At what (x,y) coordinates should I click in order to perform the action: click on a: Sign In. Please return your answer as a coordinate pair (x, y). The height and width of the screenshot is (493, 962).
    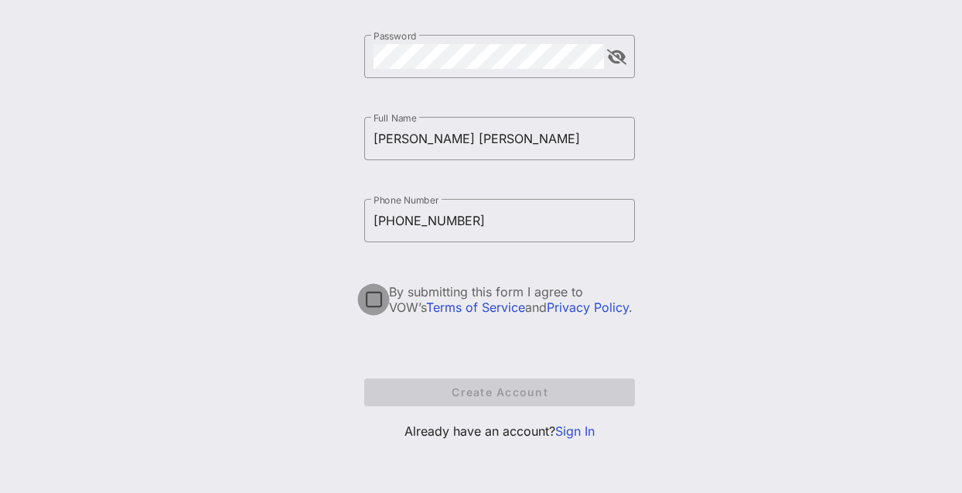
    Looking at the image, I should click on (575, 431).